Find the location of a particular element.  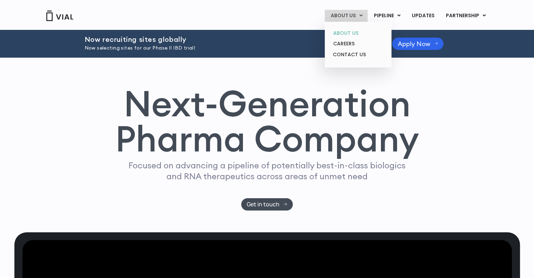

span: Get in touch is located at coordinates (263, 204).